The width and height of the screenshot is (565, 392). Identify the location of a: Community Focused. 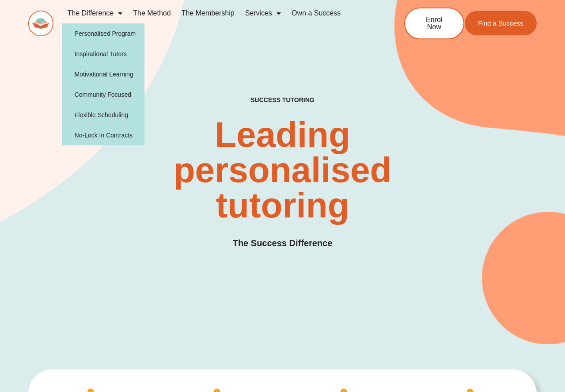
(104, 95).